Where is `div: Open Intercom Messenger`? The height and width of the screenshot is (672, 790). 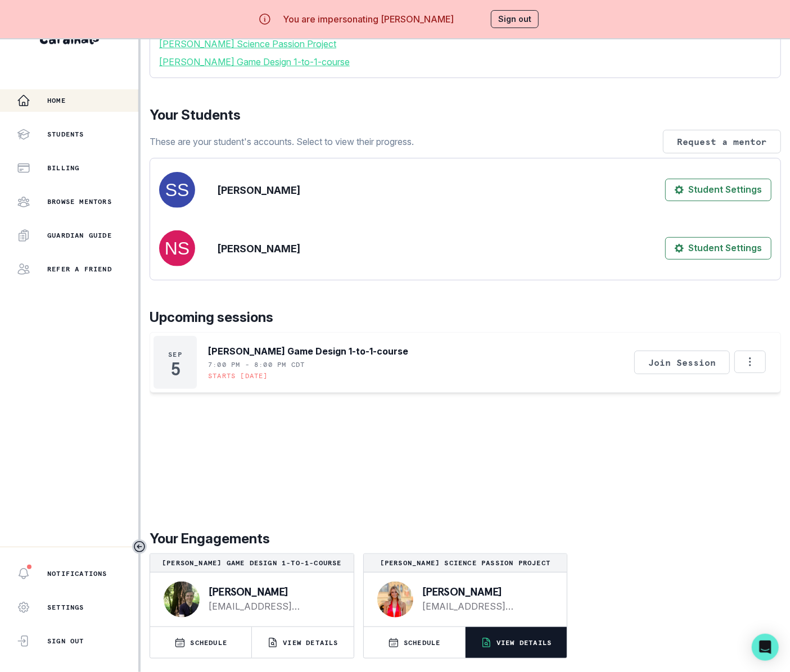
div: Open Intercom Messenger is located at coordinates (765, 647).